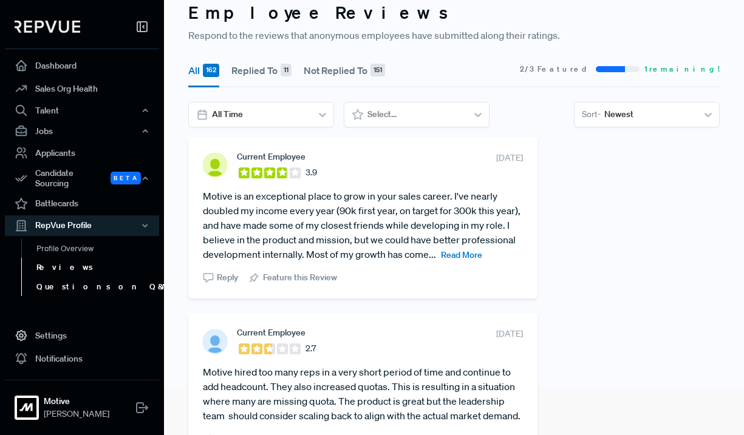  What do you see at coordinates (77, 401) in the screenshot?
I see `strong: Motive` at bounding box center [77, 401].